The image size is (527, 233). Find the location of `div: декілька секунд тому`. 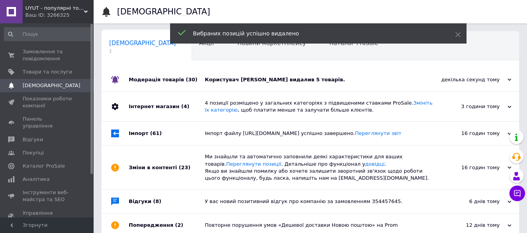

div: декілька секунд тому is located at coordinates (472, 80).